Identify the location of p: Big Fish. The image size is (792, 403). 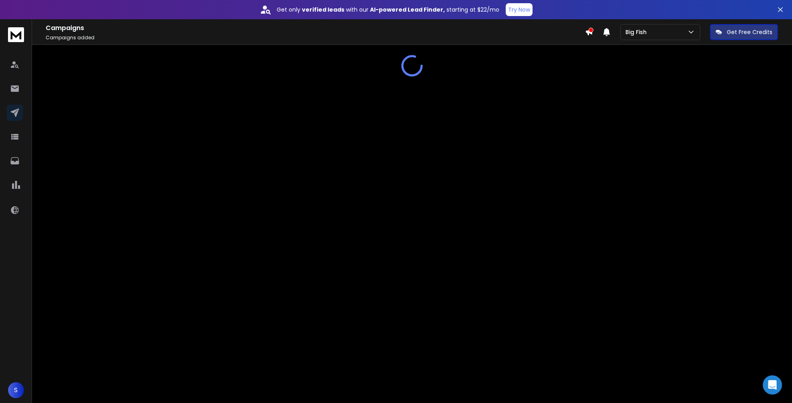
(638, 32).